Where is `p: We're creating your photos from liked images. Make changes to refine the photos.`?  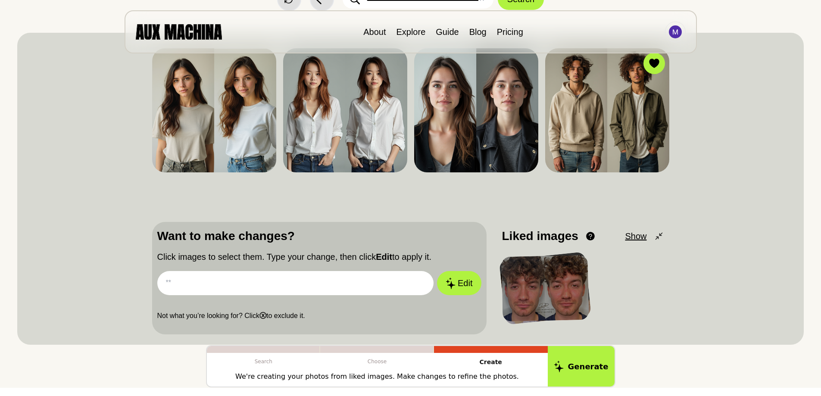
p: We're creating your photos from liked images. Make changes to refine the photos. is located at coordinates (377, 377).